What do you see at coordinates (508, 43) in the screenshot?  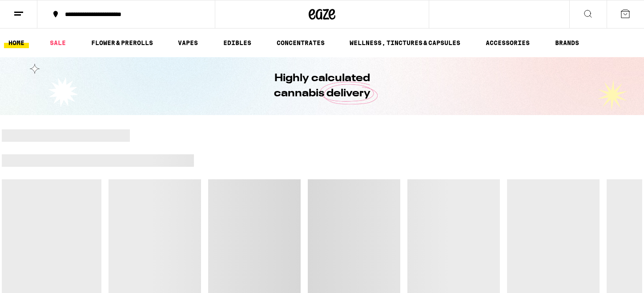 I see `a: ACCESSORIES` at bounding box center [508, 43].